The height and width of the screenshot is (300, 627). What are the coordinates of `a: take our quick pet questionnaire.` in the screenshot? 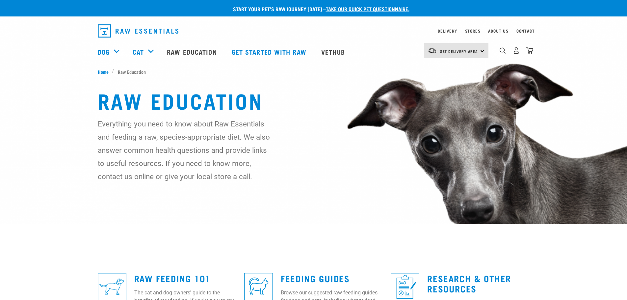 It's located at (368, 9).